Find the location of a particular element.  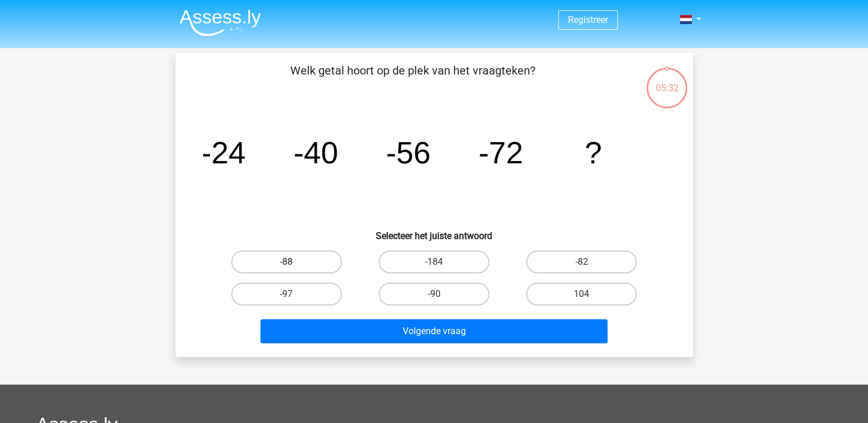

label: -88 is located at coordinates (286, 262).